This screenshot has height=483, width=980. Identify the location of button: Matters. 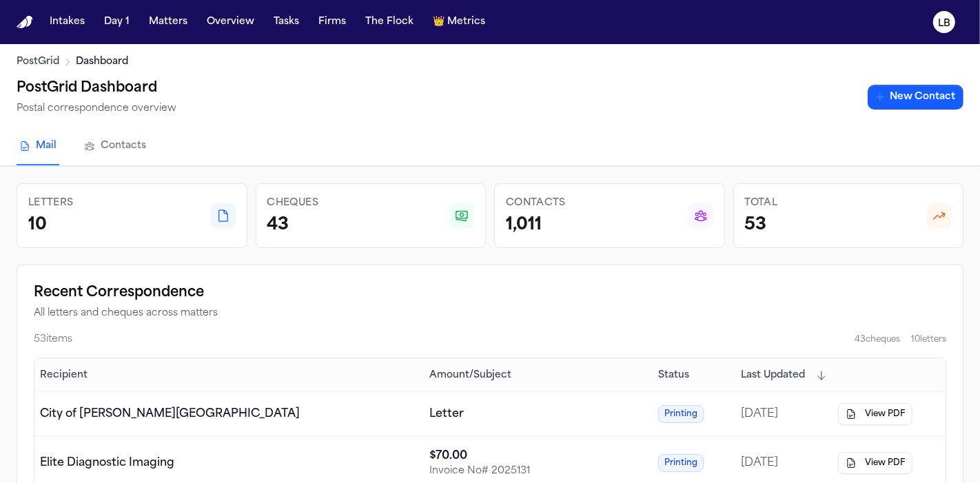
(168, 22).